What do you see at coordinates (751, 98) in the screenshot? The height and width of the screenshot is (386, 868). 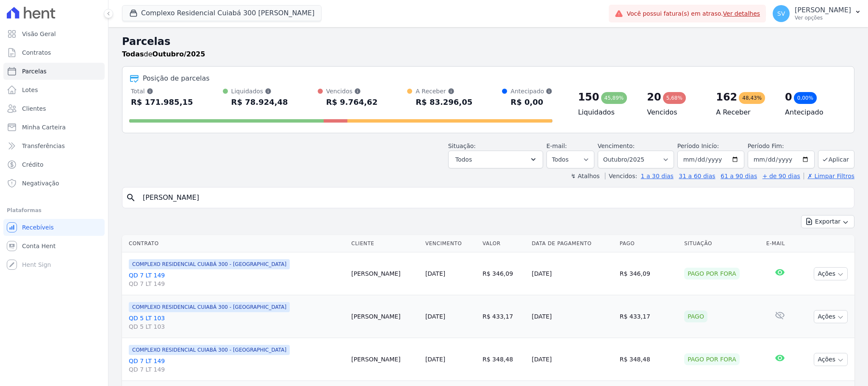 I see `div: 48,43%` at bounding box center [751, 98].